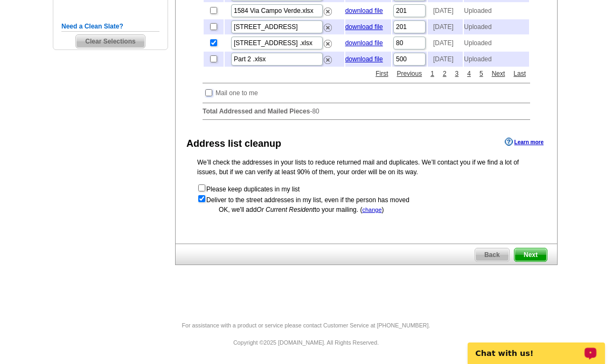 This screenshot has width=612, height=364. I want to click on a: 4, so click(468, 74).